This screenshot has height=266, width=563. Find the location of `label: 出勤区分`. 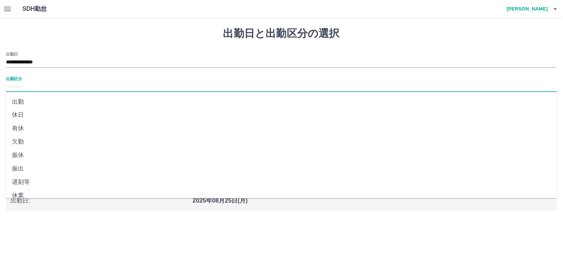

label: 出勤区分 is located at coordinates (14, 78).